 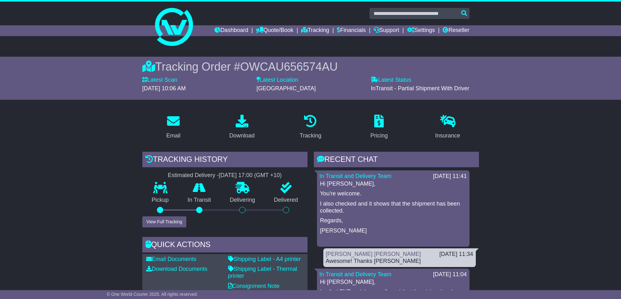 I want to click on p: Pickup, so click(x=160, y=200).